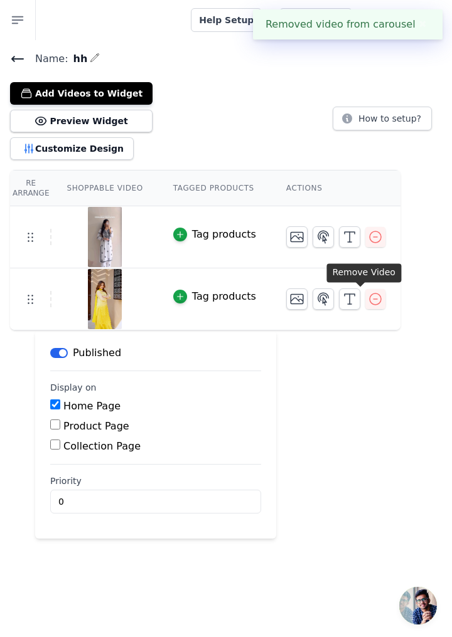 The image size is (452, 637). Describe the element at coordinates (81, 121) in the screenshot. I see `a: Preview Widget` at that location.